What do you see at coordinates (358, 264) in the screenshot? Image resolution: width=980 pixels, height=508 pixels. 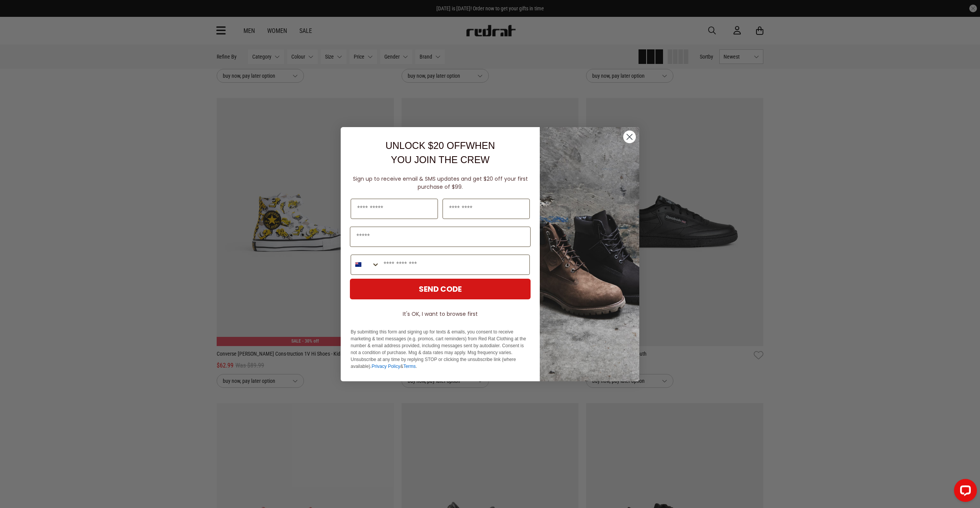 I see `img: New Zealand` at bounding box center [358, 264].